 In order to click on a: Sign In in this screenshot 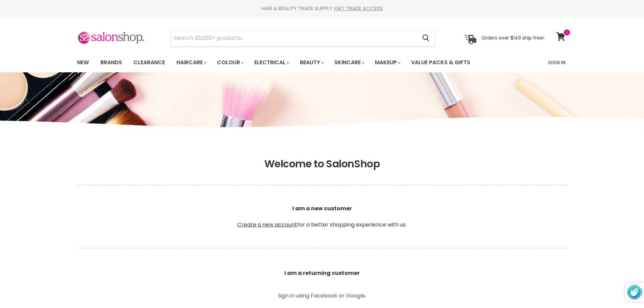, I will do `click(557, 62)`.